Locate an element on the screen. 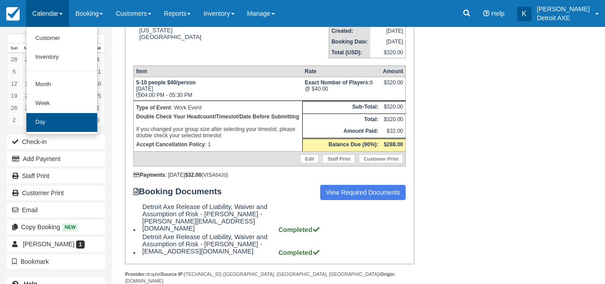  a: 3 is located at coordinates (28, 120).